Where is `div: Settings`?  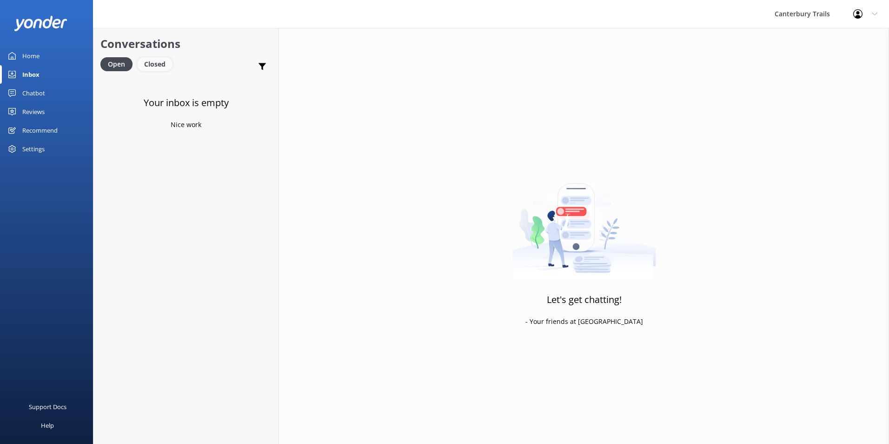
div: Settings is located at coordinates (33, 149).